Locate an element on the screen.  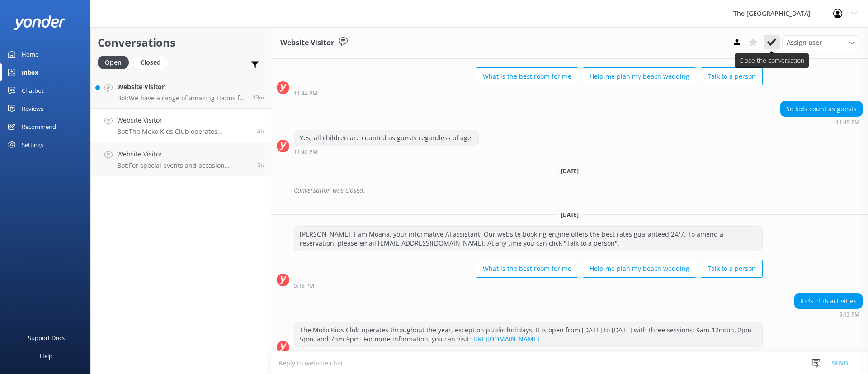
div: Help is located at coordinates (46, 356).